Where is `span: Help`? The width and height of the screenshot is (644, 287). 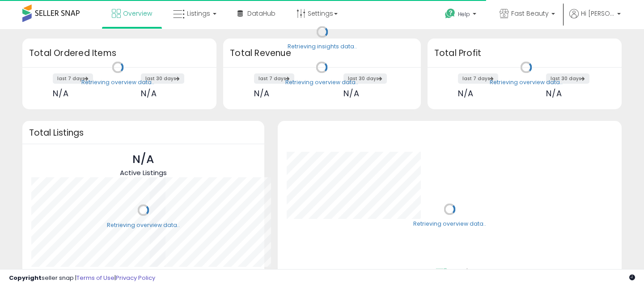
span: Help is located at coordinates (463, 14).